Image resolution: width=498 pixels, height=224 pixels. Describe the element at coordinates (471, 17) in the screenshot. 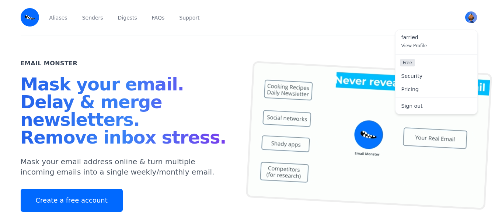

I see `img: farried's Avatar` at that location.